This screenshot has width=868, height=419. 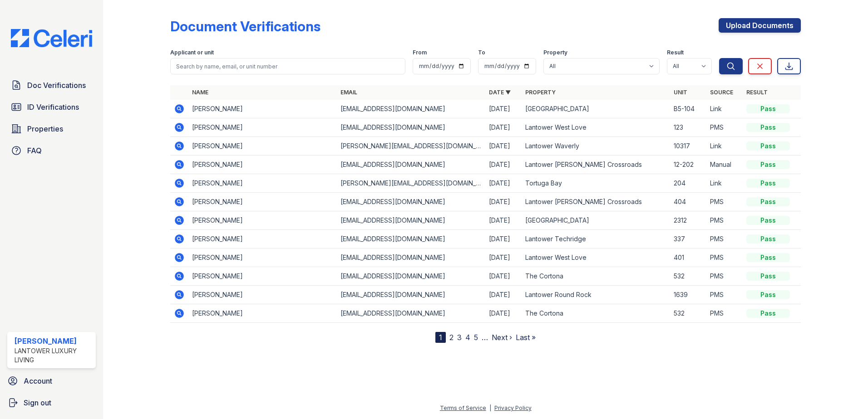 What do you see at coordinates (245, 26) in the screenshot?
I see `div: Document Verifications` at bounding box center [245, 26].